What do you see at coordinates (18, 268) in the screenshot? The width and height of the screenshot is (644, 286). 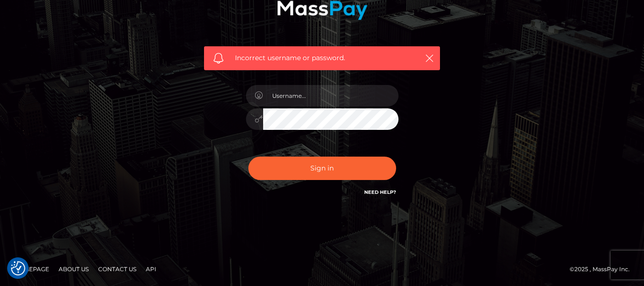 I see `img: Revisit consent button` at bounding box center [18, 268].